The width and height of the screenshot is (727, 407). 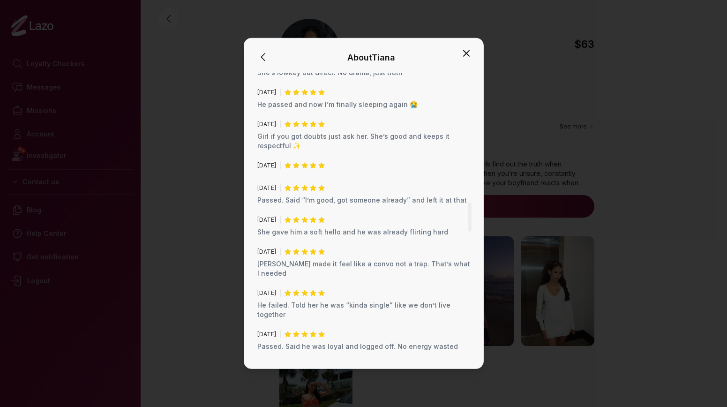 What do you see at coordinates (371, 58) in the screenshot?
I see `div: About Tiana` at bounding box center [371, 58].